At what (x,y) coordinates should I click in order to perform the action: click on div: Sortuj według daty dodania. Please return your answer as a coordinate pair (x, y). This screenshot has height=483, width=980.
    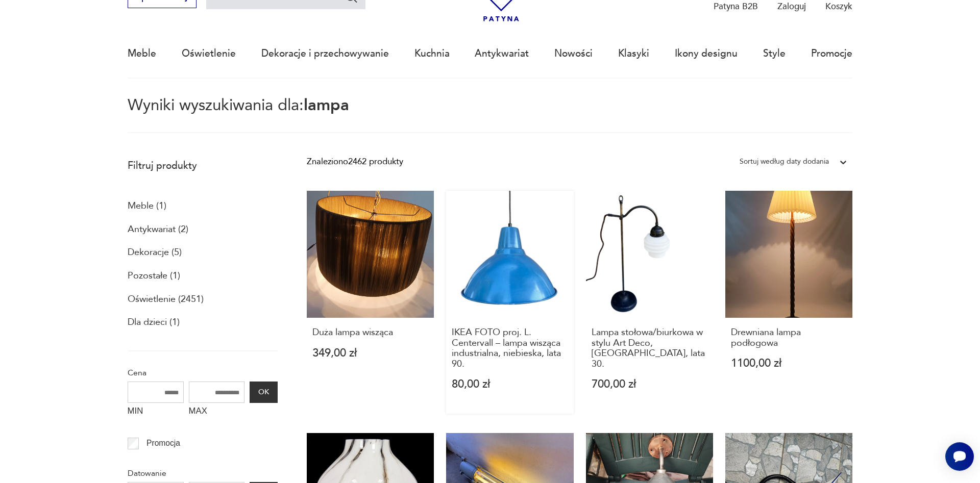
    Looking at the image, I should click on (784, 162).